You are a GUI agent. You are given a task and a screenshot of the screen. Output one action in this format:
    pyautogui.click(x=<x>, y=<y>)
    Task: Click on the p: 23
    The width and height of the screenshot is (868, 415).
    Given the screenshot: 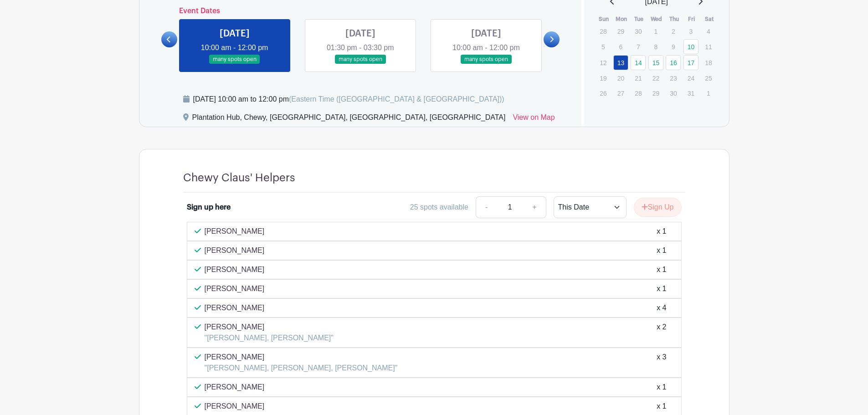 What is the action you would take?
    pyautogui.click(x=673, y=78)
    